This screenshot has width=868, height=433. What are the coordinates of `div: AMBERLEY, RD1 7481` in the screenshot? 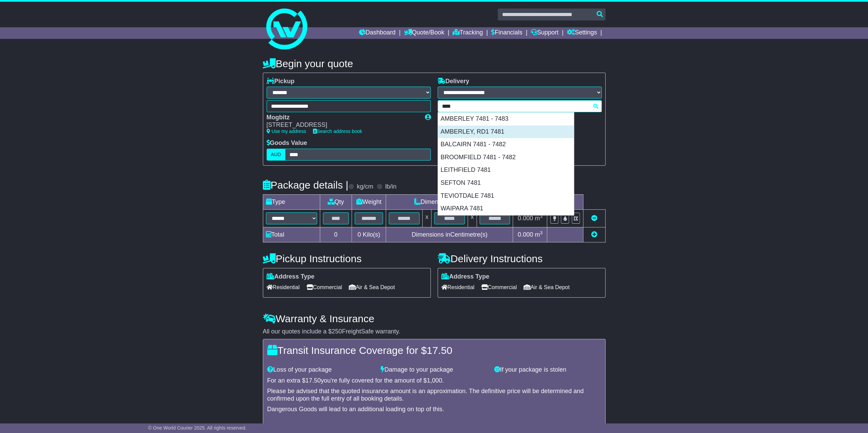 It's located at (506, 132).